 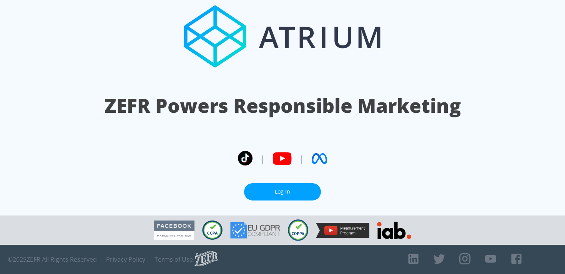 What do you see at coordinates (174, 230) in the screenshot?
I see `img: Facebook Marketing Partner` at bounding box center [174, 230].